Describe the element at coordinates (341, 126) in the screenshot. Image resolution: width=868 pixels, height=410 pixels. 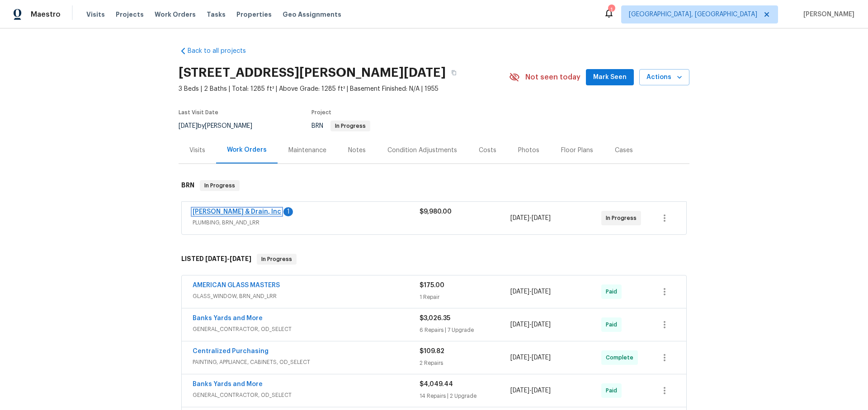
I see `span: BRN` at that location.